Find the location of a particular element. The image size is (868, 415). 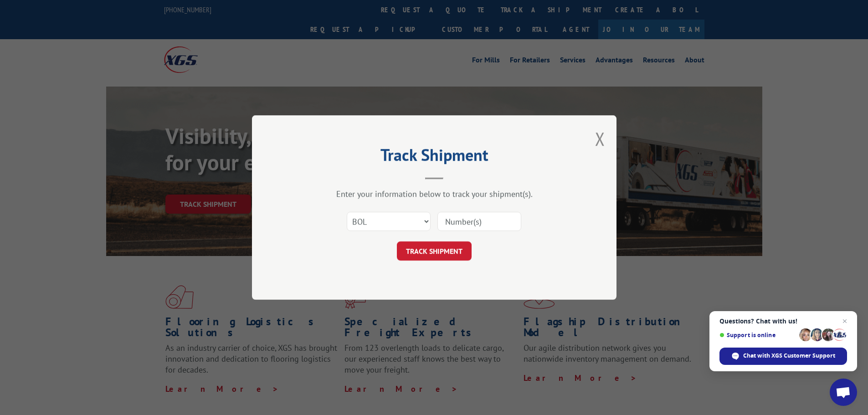

span: Support is online is located at coordinates (758, 335).